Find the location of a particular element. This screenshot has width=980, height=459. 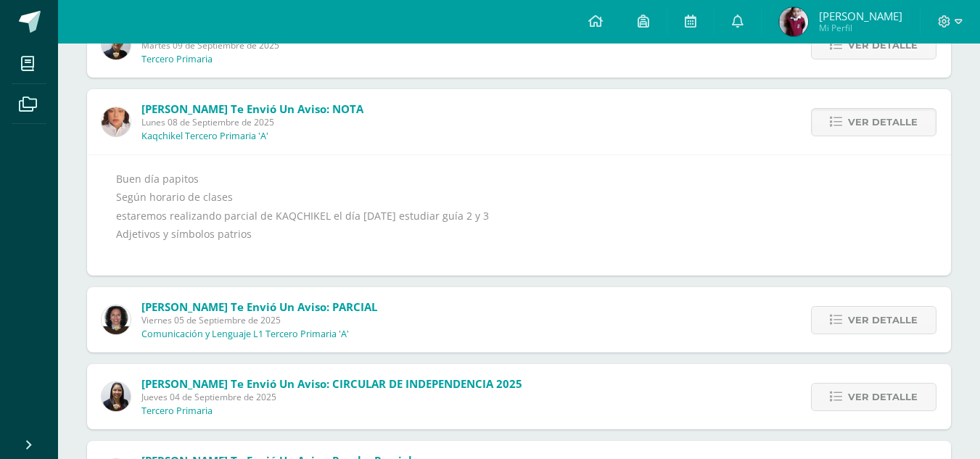

span: Martes 09 de Septiembre de 2025 is located at coordinates (293, 45).